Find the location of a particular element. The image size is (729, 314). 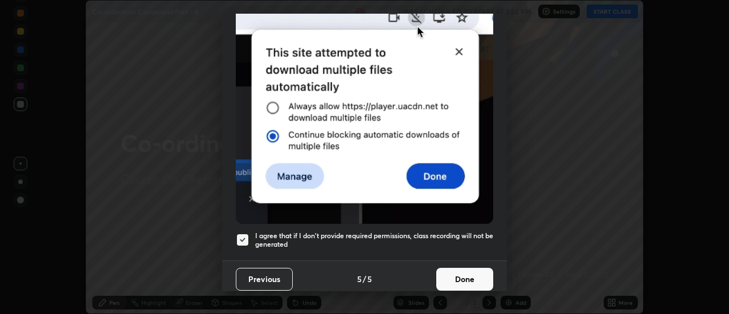

button: Previous is located at coordinates (264, 279).